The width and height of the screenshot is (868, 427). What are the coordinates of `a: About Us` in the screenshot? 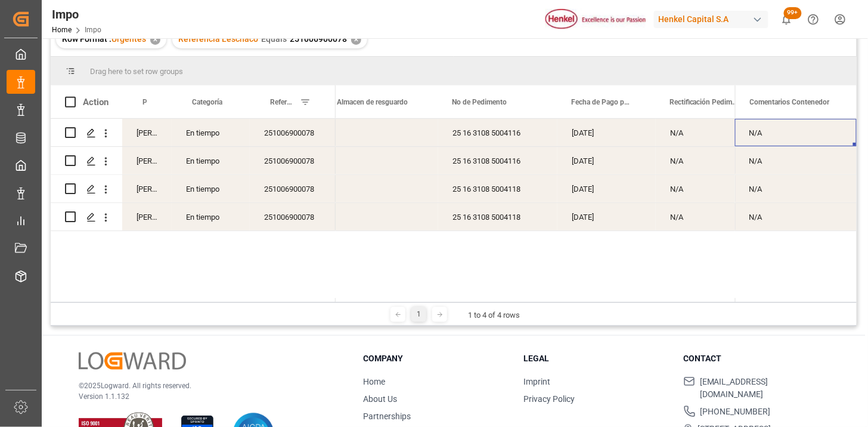 It's located at (381, 399).